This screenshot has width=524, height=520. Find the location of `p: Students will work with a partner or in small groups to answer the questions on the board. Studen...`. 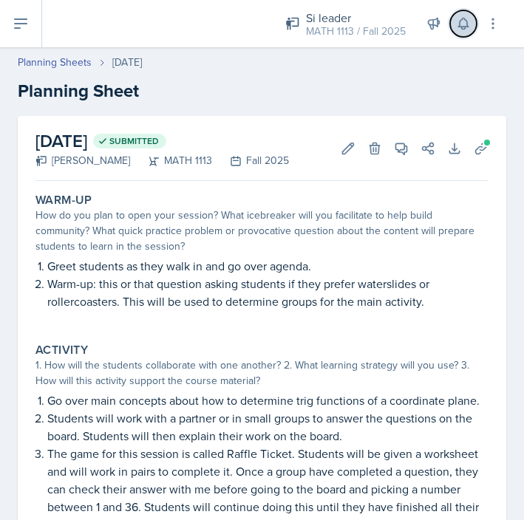

p: Students will work with a partner or in small groups to answer the questions on the board. Studen... is located at coordinates (267, 427).